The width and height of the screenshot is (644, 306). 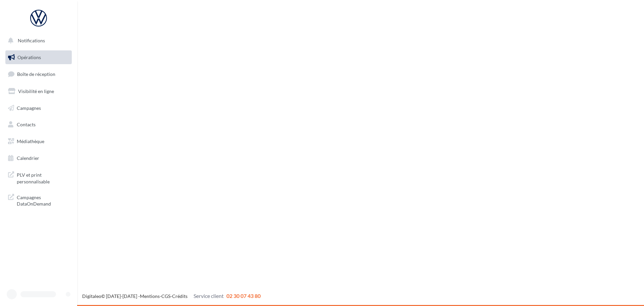 What do you see at coordinates (43, 199) in the screenshot?
I see `span: Campagnes DataOnDemand` at bounding box center [43, 199].